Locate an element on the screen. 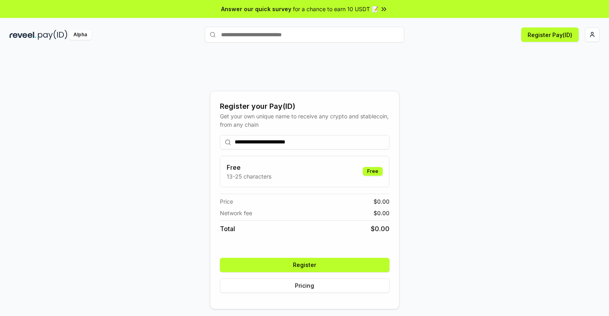 The width and height of the screenshot is (609, 316). button: Pricing is located at coordinates (304, 286).